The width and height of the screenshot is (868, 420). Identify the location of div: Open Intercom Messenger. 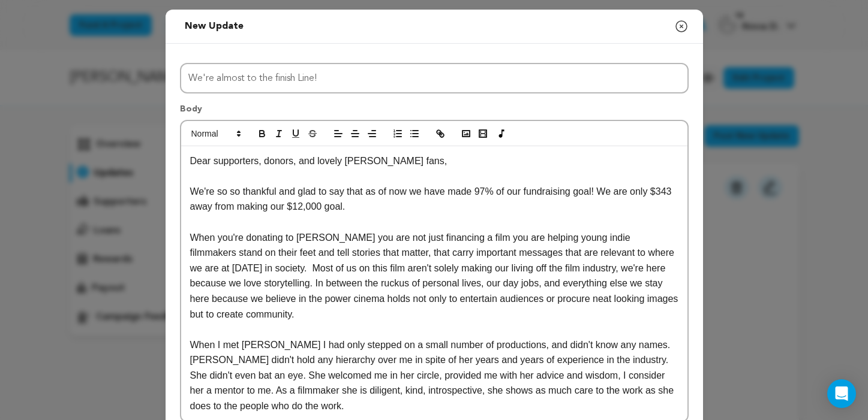
(842, 394).